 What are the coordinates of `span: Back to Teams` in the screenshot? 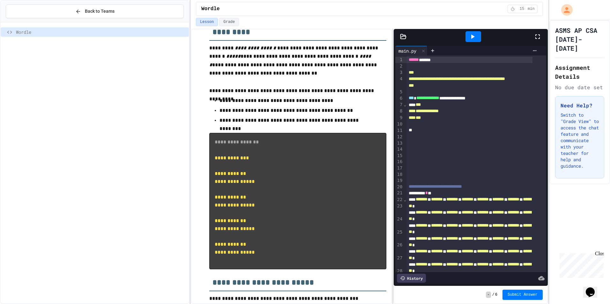 It's located at (100, 11).